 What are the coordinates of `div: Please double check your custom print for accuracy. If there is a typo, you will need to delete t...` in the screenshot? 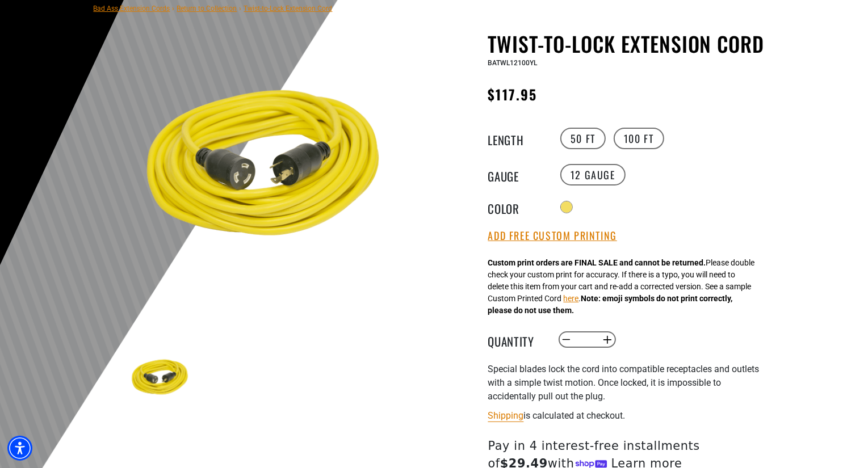 It's located at (621, 286).